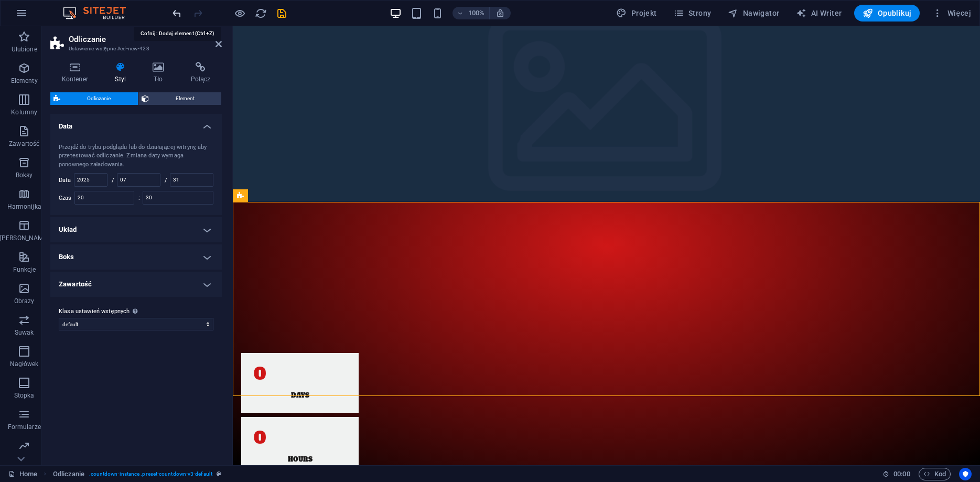  I want to click on button: reload, so click(260, 13).